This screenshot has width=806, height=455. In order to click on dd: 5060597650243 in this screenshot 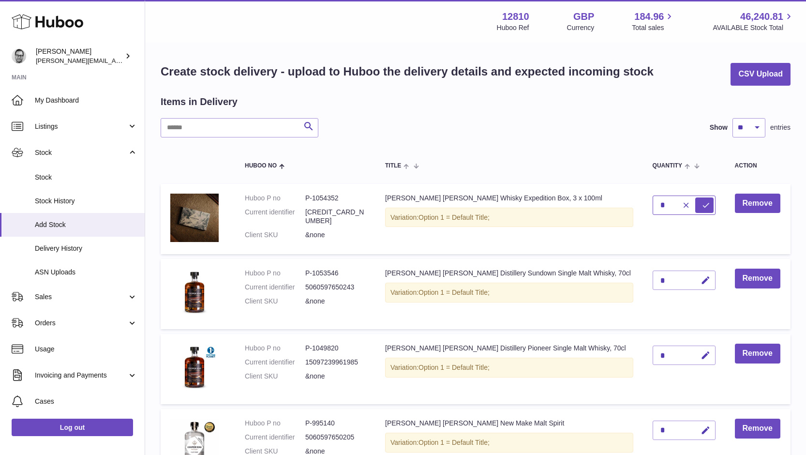, I will do `click(335, 287)`.